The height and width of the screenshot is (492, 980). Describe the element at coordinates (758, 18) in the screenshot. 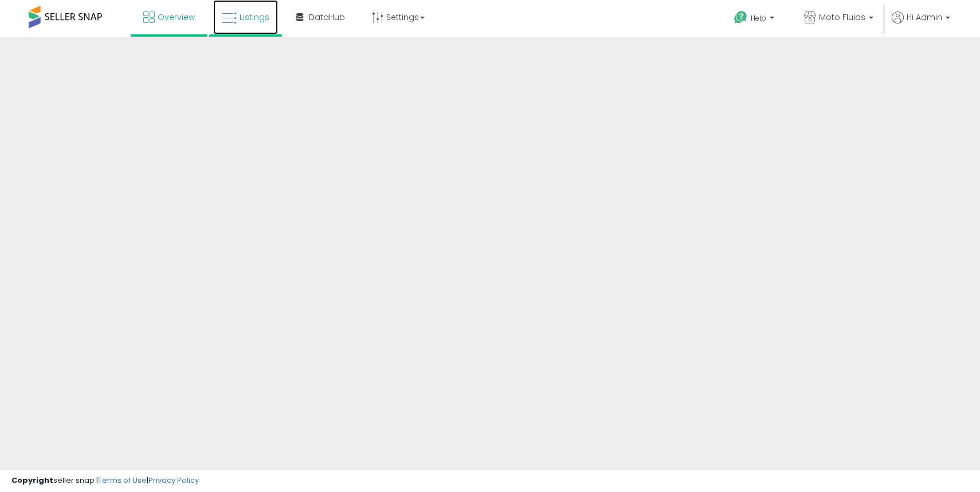

I see `span: Help` at that location.